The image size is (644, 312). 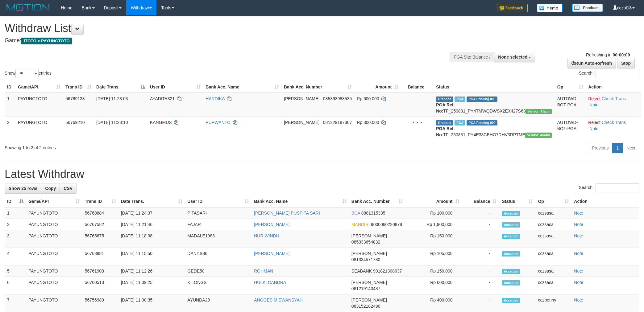 What do you see at coordinates (218, 256) in the screenshot?
I see `td: DANI1986` at bounding box center [218, 256].